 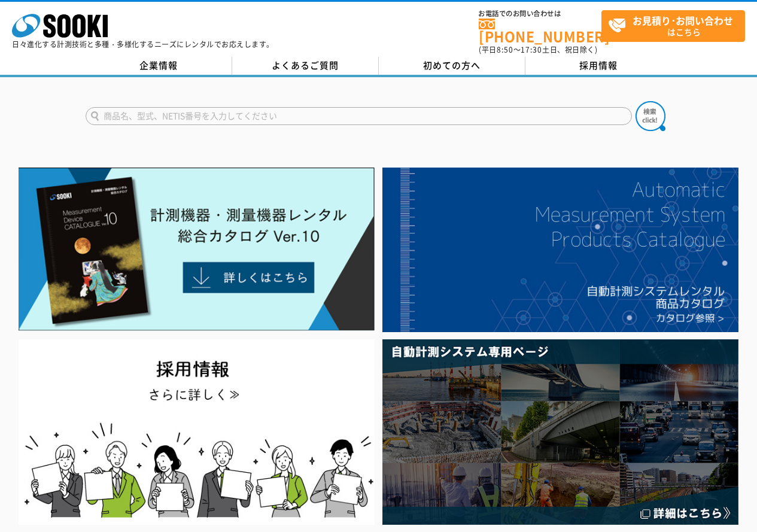 I want to click on p: 日々進化する計測技術と多種・多様化するニーズにレンタルでお応えします。, so click(x=143, y=45).